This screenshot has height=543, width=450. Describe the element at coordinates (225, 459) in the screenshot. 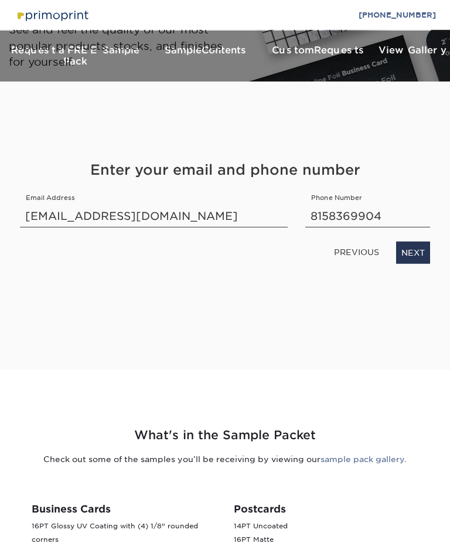

I see `p: Check out some of the samples you’ll be receiving by viewing our .` at that location.